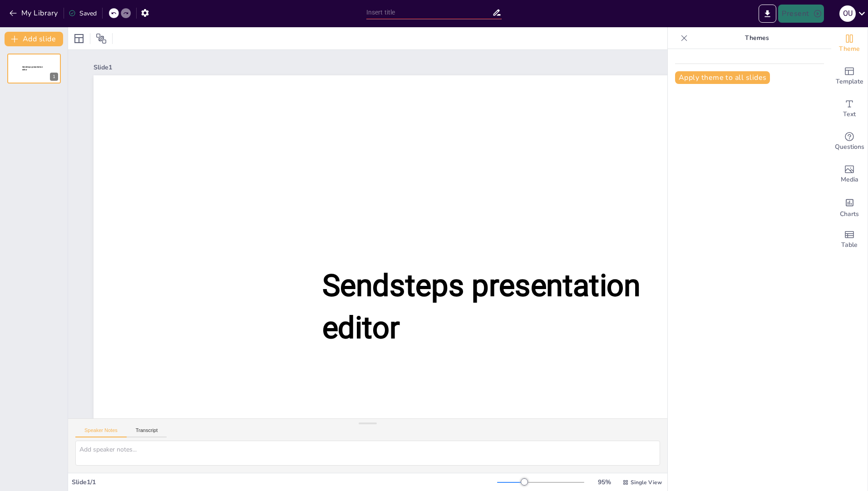 The height and width of the screenshot is (491, 868). What do you see at coordinates (848, 14) in the screenshot?
I see `div: O U` at bounding box center [848, 14].